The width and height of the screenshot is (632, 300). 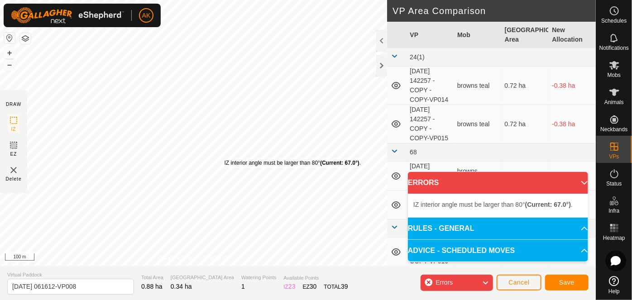 I want to click on p-accordion-header: ADVICE - SCHEDULED MOVES, so click(x=498, y=251).